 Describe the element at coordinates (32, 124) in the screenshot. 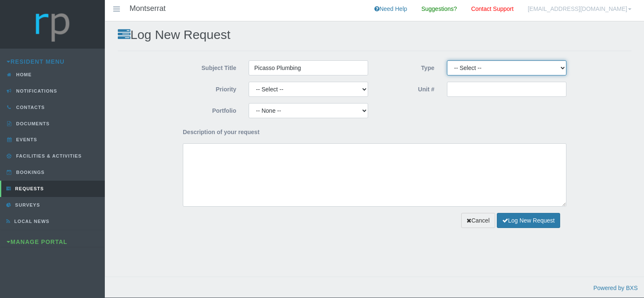

I see `span: Documents` at that location.